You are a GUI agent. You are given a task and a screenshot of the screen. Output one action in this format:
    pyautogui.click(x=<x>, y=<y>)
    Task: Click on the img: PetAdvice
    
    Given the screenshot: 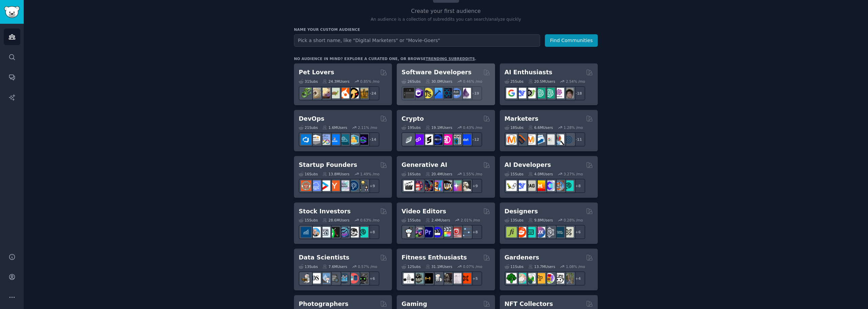 What is the action you would take?
    pyautogui.click(x=353, y=93)
    